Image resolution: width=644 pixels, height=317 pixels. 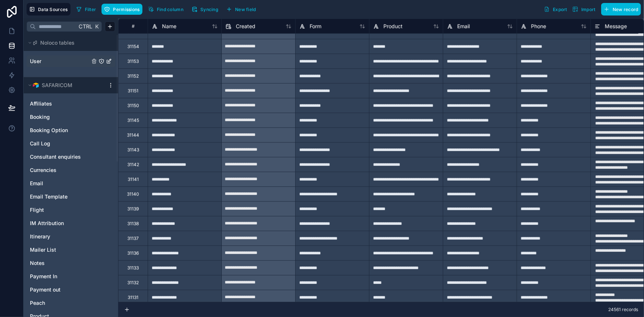 I want to click on span: Export, so click(x=560, y=9).